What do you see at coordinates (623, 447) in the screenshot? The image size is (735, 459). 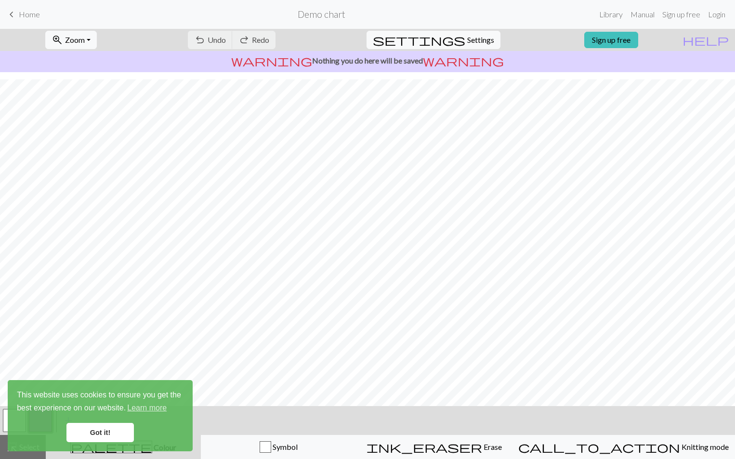 I see `button: Knitting mode` at bounding box center [623, 447].